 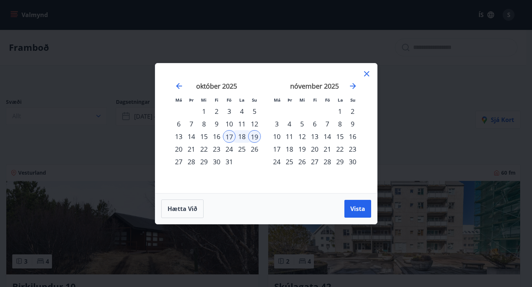 What do you see at coordinates (302, 149) in the screenshot?
I see `div: 19` at bounding box center [302, 149].